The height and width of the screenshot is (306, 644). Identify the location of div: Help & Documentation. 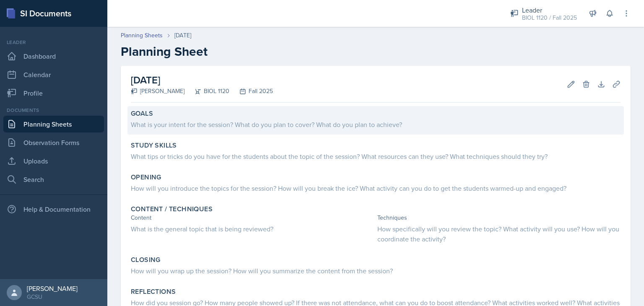
(53, 209).